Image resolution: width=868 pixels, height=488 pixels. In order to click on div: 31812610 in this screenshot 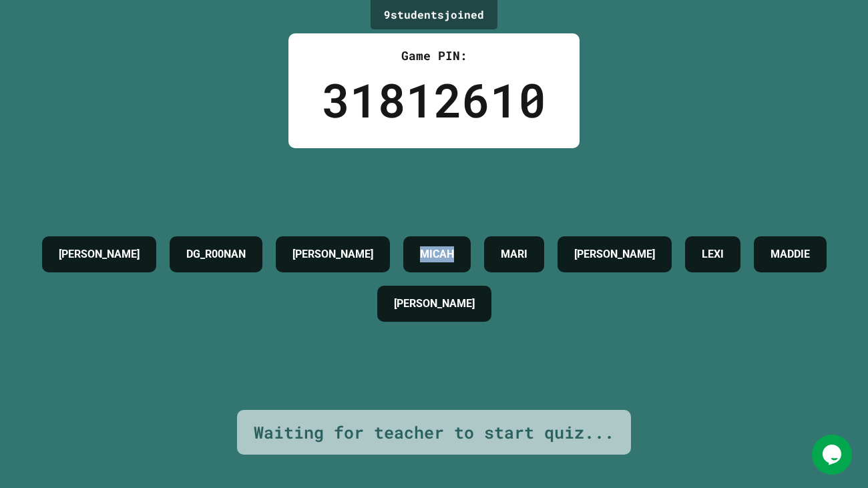, I will do `click(434, 99)`.